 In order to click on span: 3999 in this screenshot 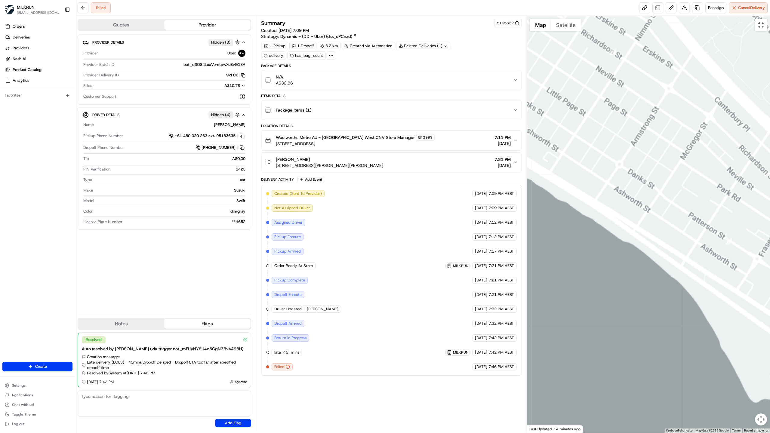, I will do `click(428, 137)`.